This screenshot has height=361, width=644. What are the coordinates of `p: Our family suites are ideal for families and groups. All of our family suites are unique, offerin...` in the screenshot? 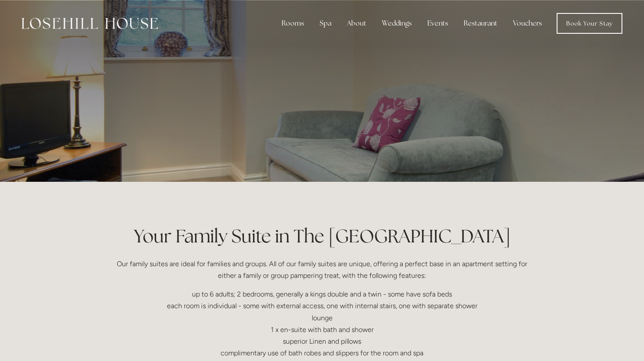 It's located at (322, 269).